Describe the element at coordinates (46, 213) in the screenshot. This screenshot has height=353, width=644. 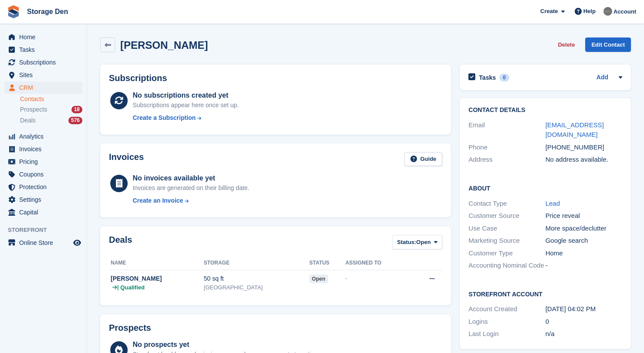
I see `span: Capital` at that location.